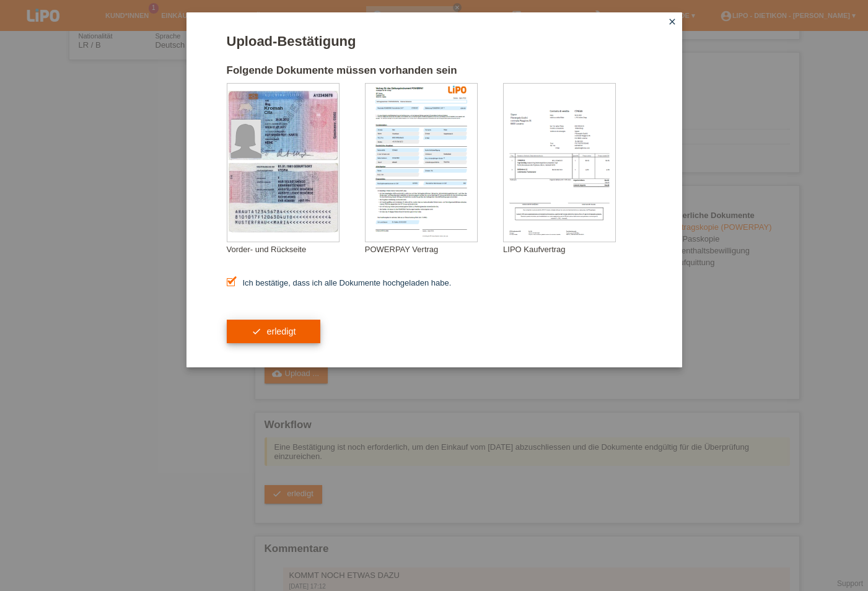  Describe the element at coordinates (281, 332) in the screenshot. I see `span: erledigt` at that location.